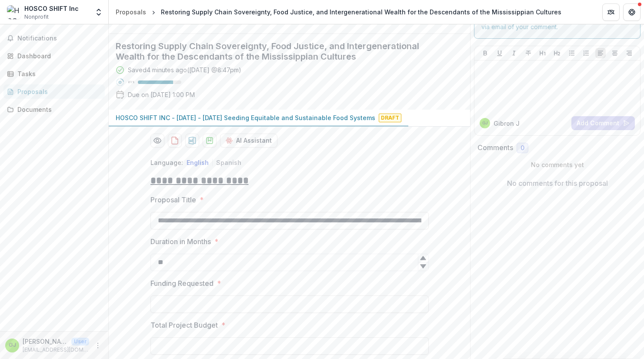 The height and width of the screenshot is (359, 644). What do you see at coordinates (338, 12) in the screenshot?
I see `nav: breadcrumb` at bounding box center [338, 12].